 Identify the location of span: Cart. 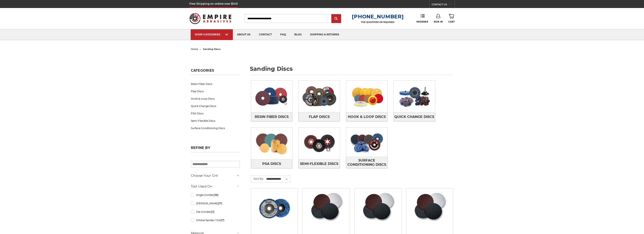
(451, 22).